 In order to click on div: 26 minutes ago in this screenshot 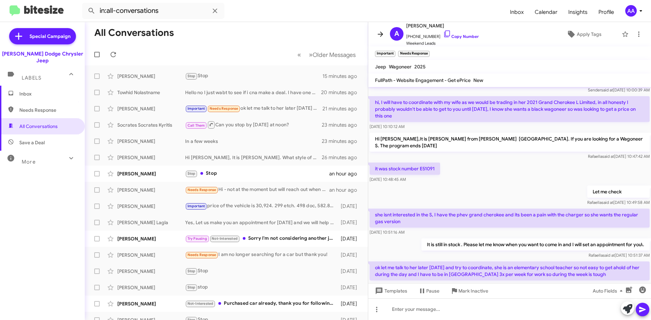, I will do `click(342, 158)`.